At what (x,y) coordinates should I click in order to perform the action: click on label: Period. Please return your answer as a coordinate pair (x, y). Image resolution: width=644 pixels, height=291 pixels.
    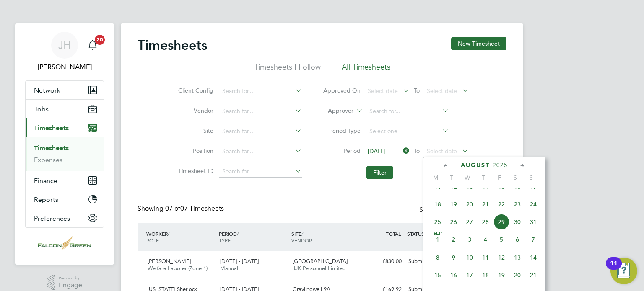
    Looking at the image, I should click on (341, 151).